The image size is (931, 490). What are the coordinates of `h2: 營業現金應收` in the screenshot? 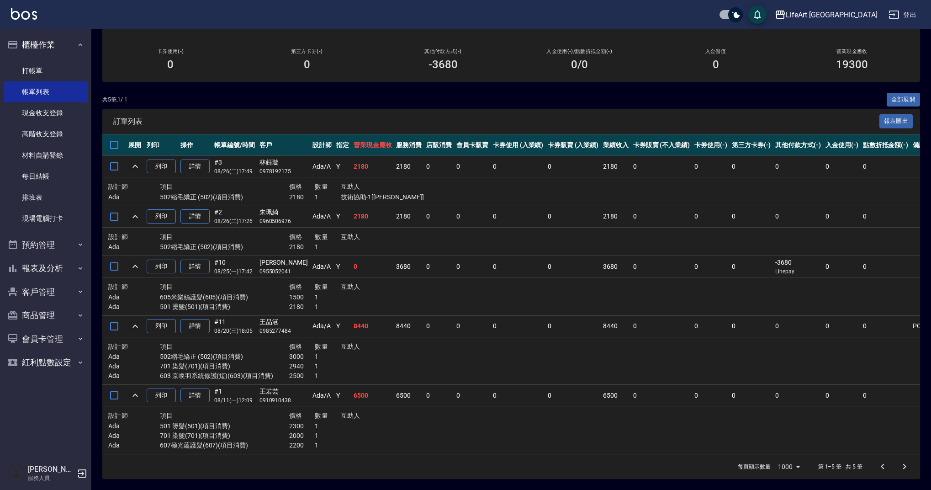 It's located at (852, 51).